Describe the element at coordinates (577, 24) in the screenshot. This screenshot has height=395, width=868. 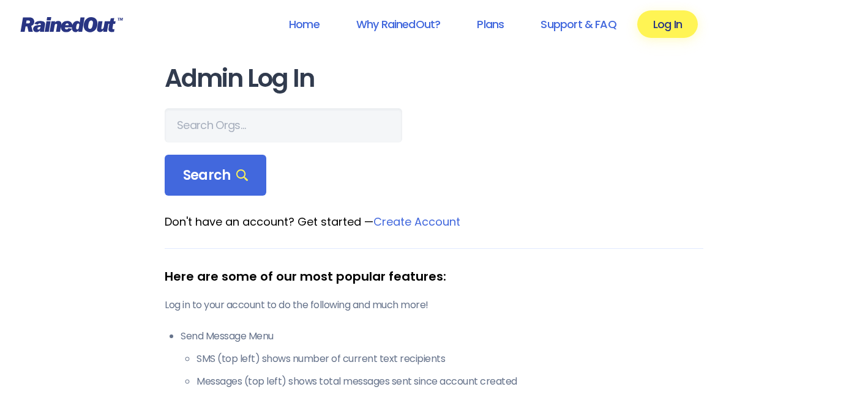
I see `a: Support & FAQ` at that location.